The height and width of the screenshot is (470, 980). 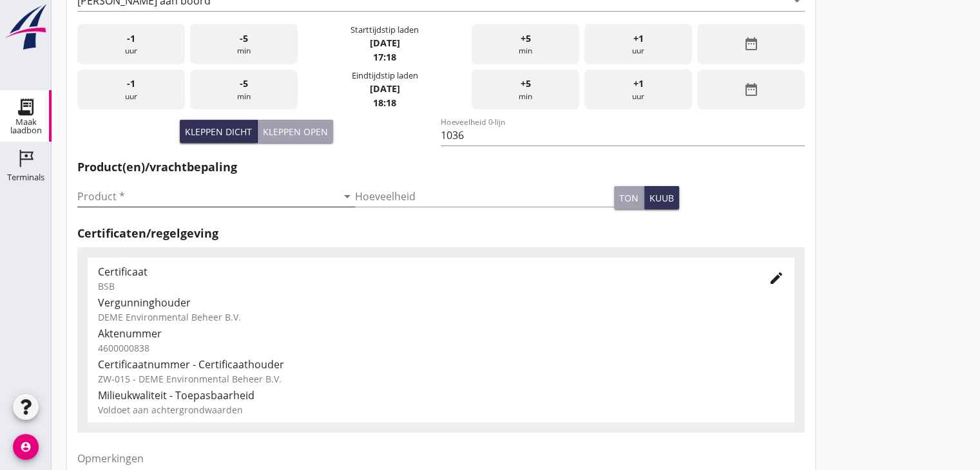 What do you see at coordinates (295, 132) in the screenshot?
I see `button: Kleppen open` at bounding box center [295, 132].